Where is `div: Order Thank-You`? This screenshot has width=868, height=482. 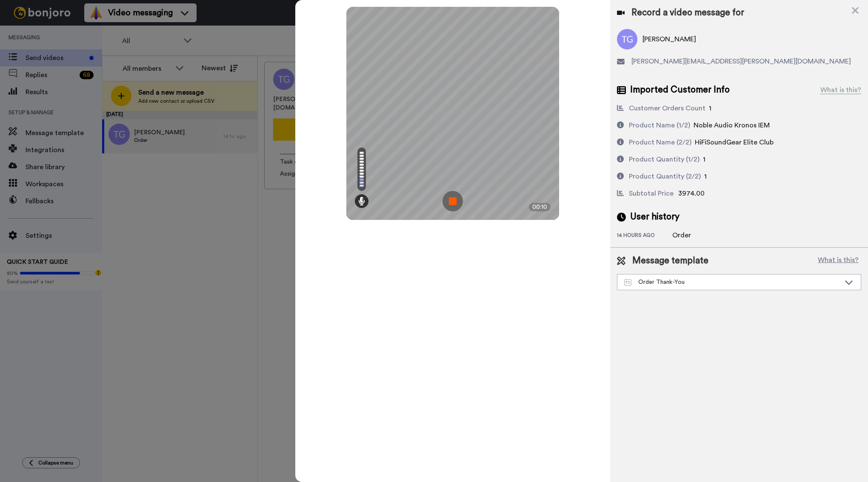
div: Order Thank-You is located at coordinates (732, 282).